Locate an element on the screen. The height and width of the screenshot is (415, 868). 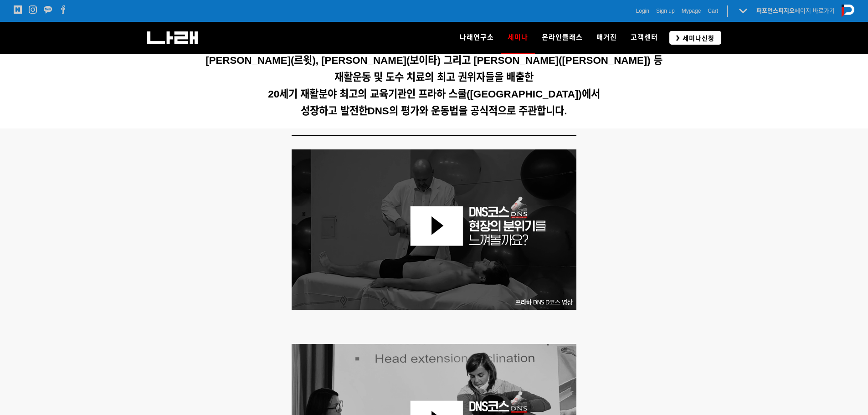
a: 나래연구소 is located at coordinates (476, 37).